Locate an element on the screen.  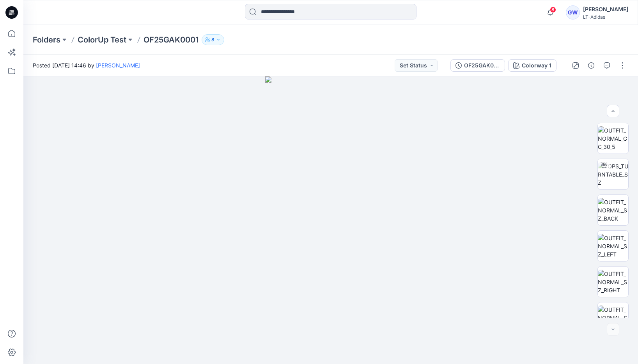
img: OUTFIT_NORMAL_SZ_FRONT is located at coordinates (613, 318).